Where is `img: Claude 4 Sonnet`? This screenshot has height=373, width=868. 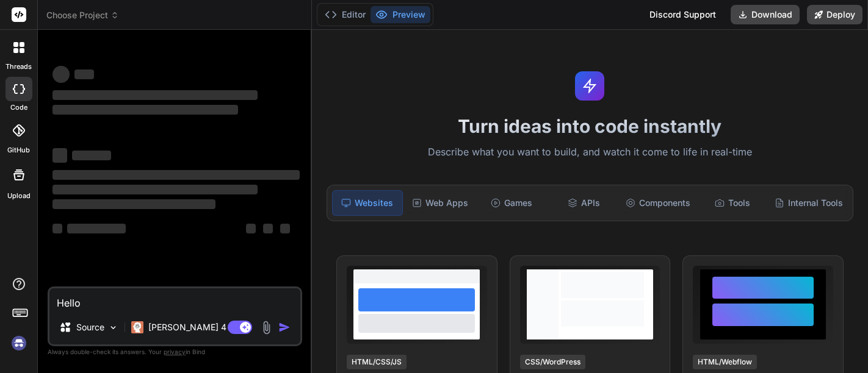 img: Claude 4 Sonnet is located at coordinates (137, 328).